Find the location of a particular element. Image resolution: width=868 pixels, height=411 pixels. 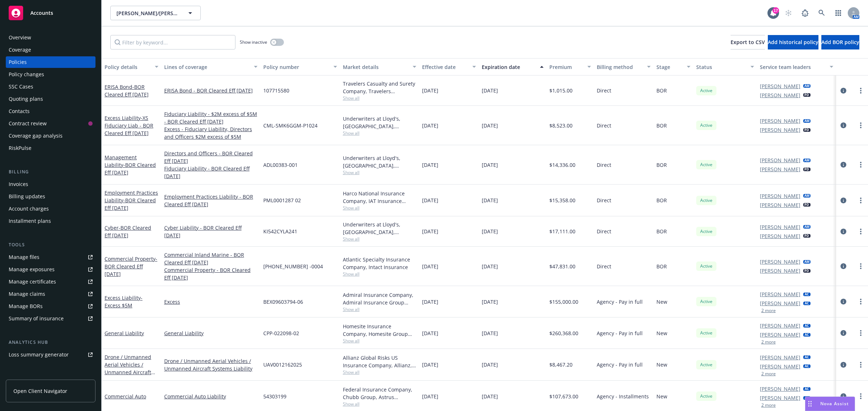

div: Analytics hub is located at coordinates (51, 342).